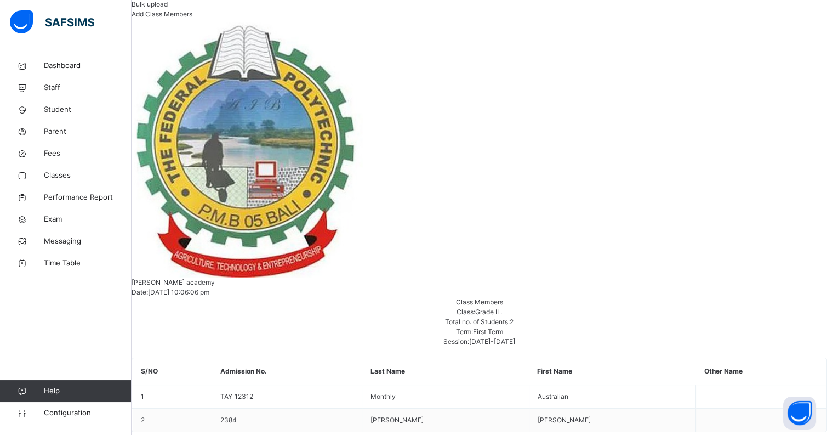 This screenshot has height=435, width=827. What do you see at coordinates (466, 311) in the screenshot?
I see `span: Class:` at bounding box center [466, 311].